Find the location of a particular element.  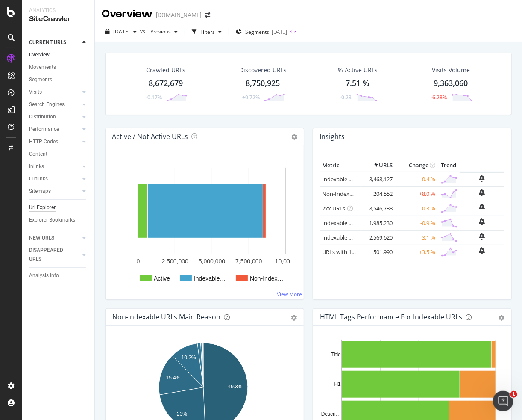

div: Search Engines is located at coordinates (47, 104).